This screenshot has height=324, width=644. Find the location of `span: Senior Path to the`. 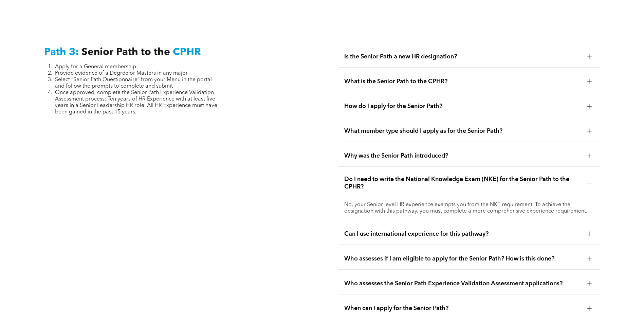

span: Senior Path to the is located at coordinates (126, 52).